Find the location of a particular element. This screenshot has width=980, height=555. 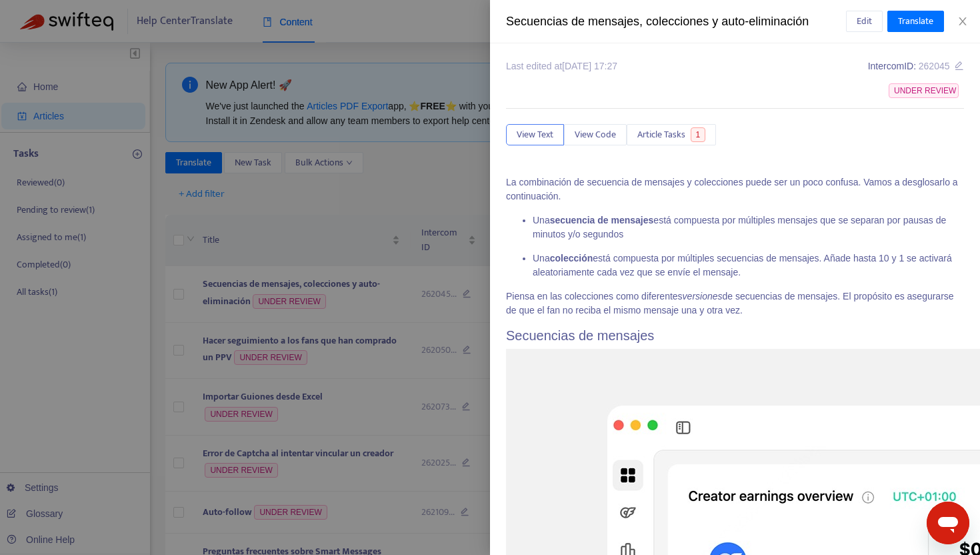

i: versiones is located at coordinates (702, 296).